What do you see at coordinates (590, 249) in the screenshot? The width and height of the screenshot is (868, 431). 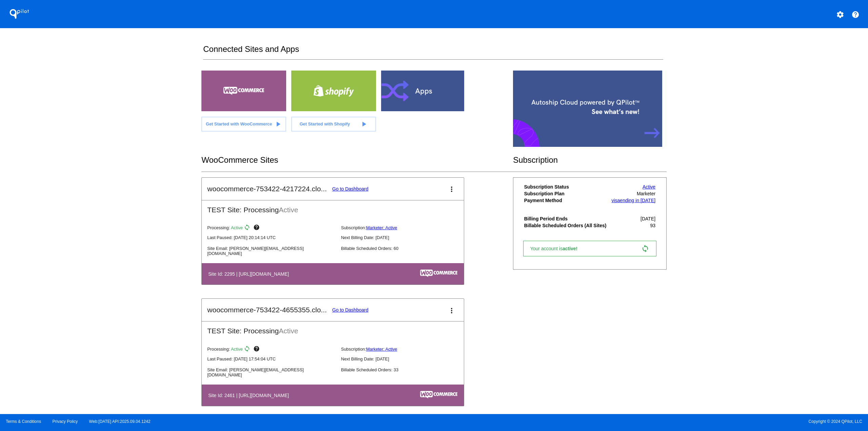 I see `a: Your account isactive! sync` at bounding box center [590, 249].